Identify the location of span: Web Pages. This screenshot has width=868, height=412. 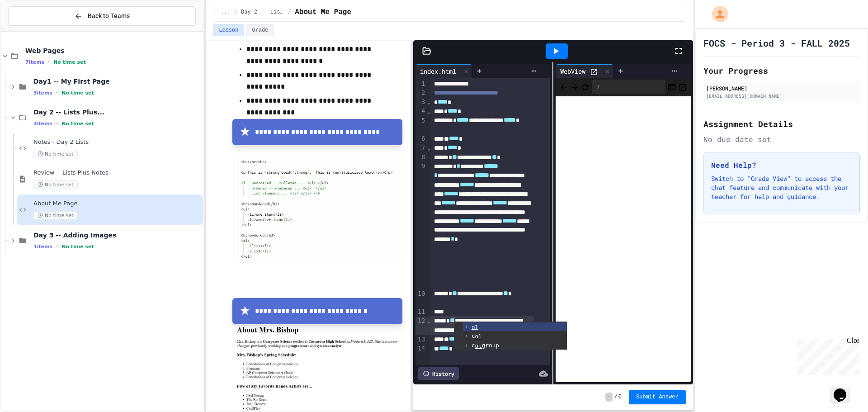
(113, 50).